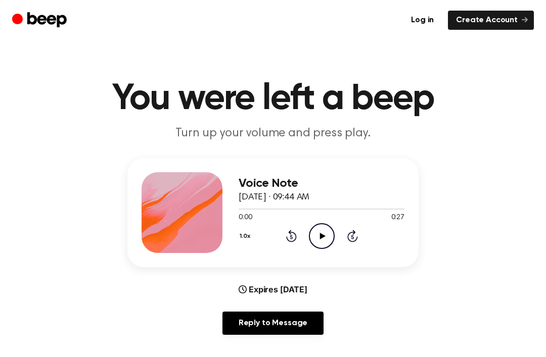 The width and height of the screenshot is (546, 357). I want to click on span: 0:27, so click(398, 218).